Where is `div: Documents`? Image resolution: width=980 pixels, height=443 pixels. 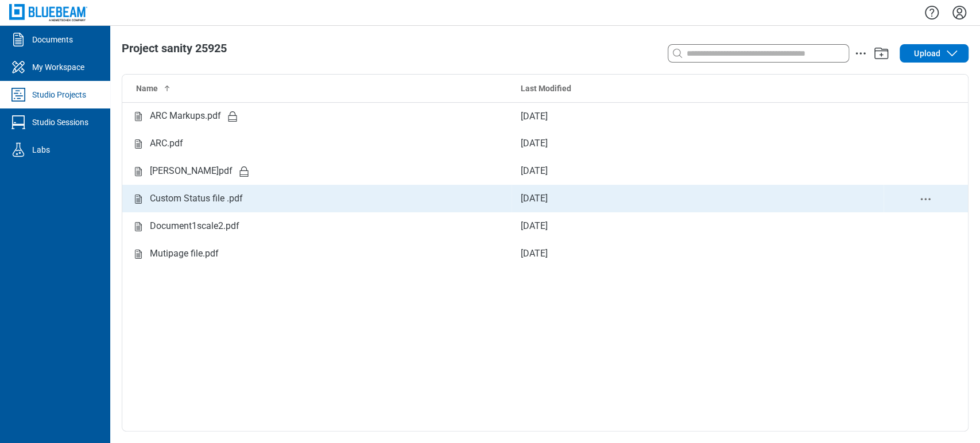 div: Documents is located at coordinates (52, 40).